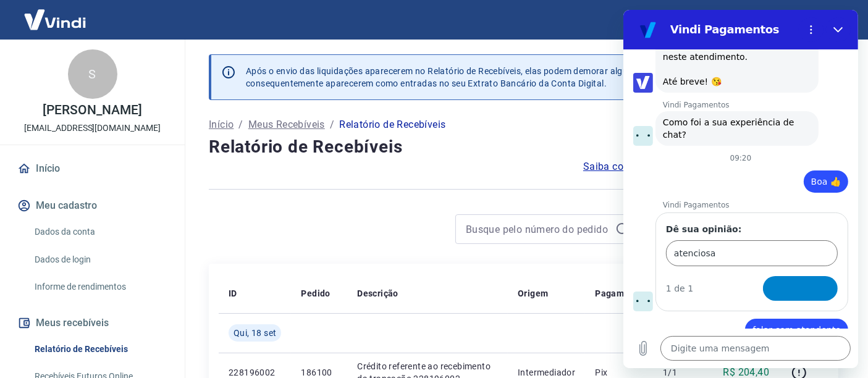 Image resolution: width=868 pixels, height=378 pixels. I want to click on button: Menu de opções, so click(188, 20).